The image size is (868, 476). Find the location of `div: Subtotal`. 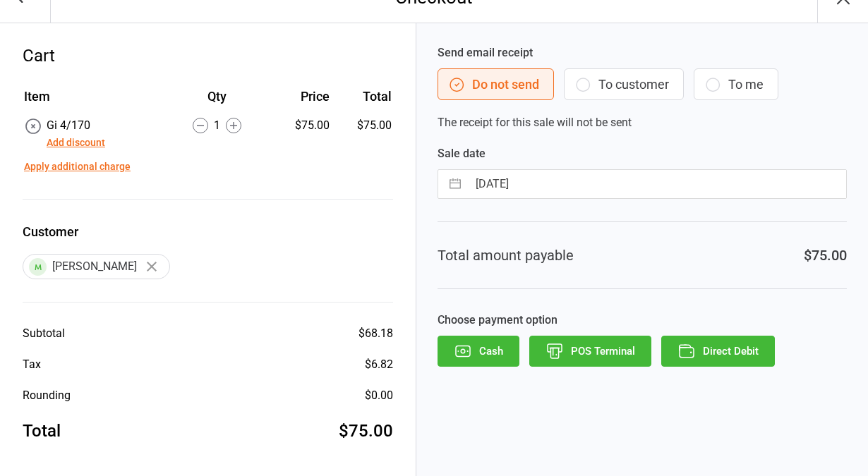

div: Subtotal is located at coordinates (44, 334).